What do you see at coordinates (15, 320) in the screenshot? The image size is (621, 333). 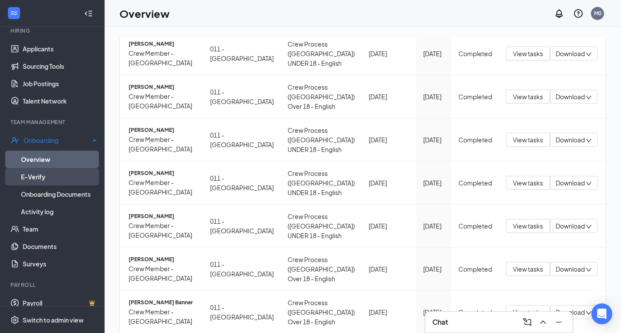 I see `svg: Settings` at bounding box center [15, 320].